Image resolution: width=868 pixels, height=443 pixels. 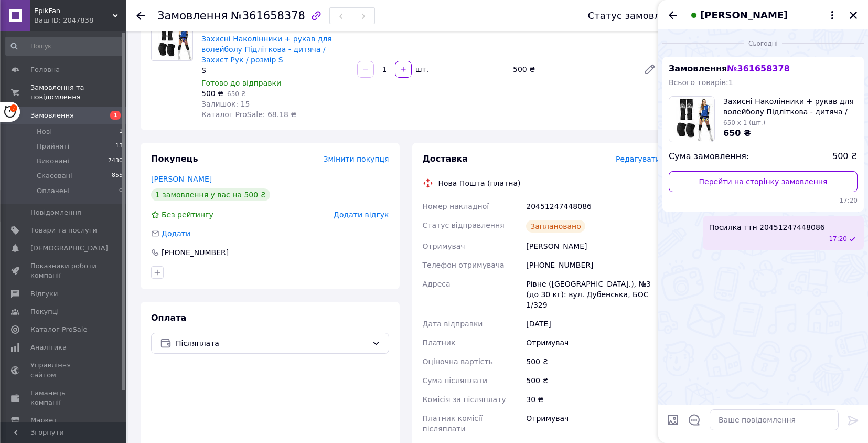 I want to click on span: Платник, so click(x=439, y=343).